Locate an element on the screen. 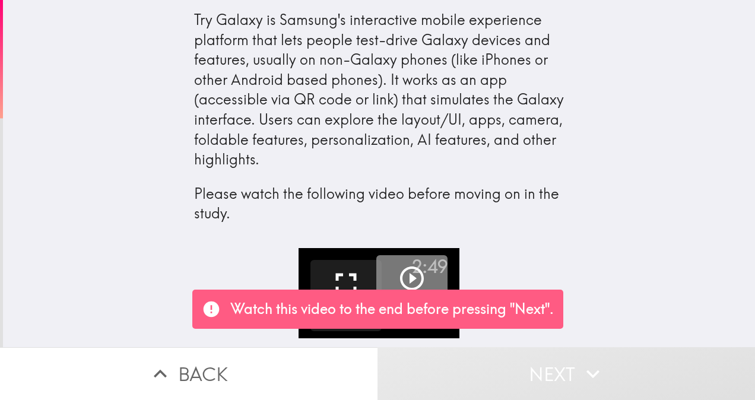  button: Fullscreen is located at coordinates (346, 296).